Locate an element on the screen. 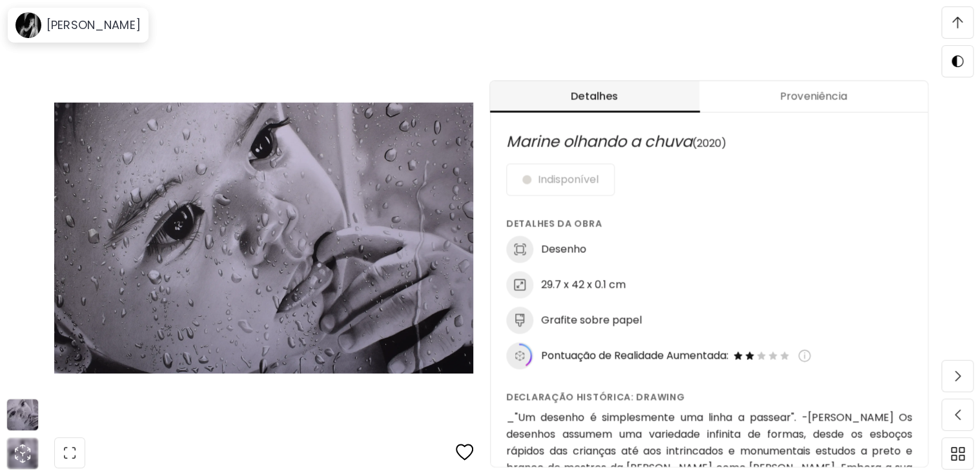 This screenshot has width=980, height=476. img: dimensions is located at coordinates (520, 285).